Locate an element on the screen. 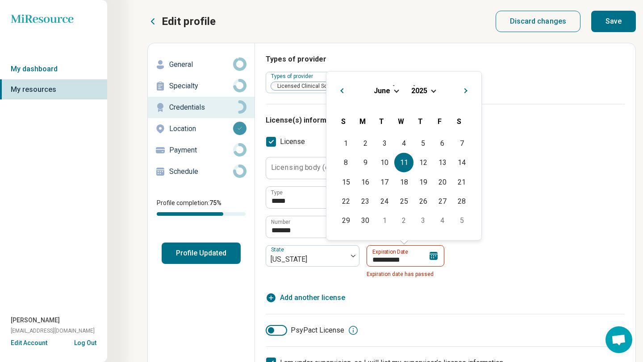  label: State is located at coordinates (278, 250).